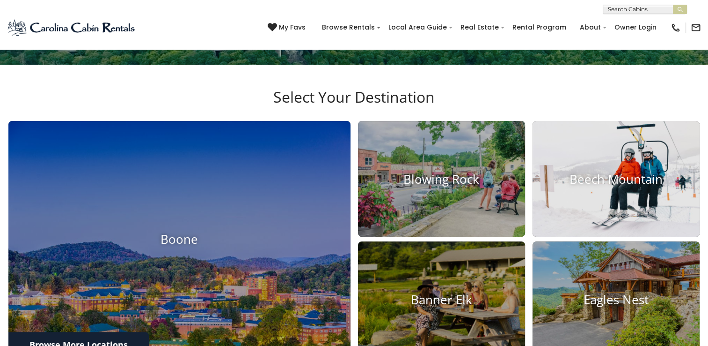  Describe the element at coordinates (179, 239) in the screenshot. I see `h4: Boone` at that location.